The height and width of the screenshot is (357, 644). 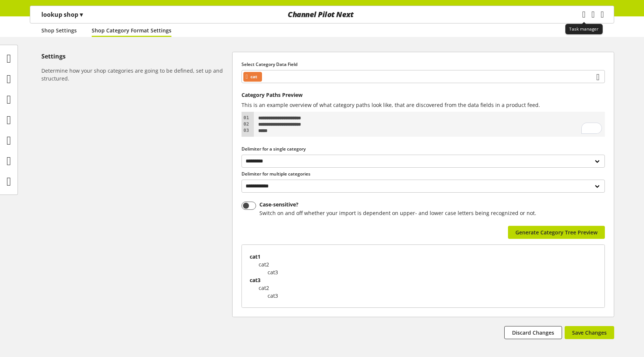 What do you see at coordinates (589, 332) in the screenshot?
I see `span: Save Changes` at bounding box center [589, 332].